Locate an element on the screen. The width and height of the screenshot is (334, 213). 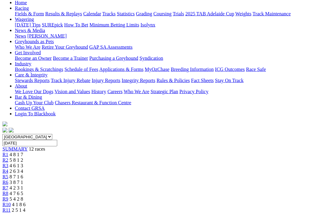
a: Syndication is located at coordinates (151, 58).